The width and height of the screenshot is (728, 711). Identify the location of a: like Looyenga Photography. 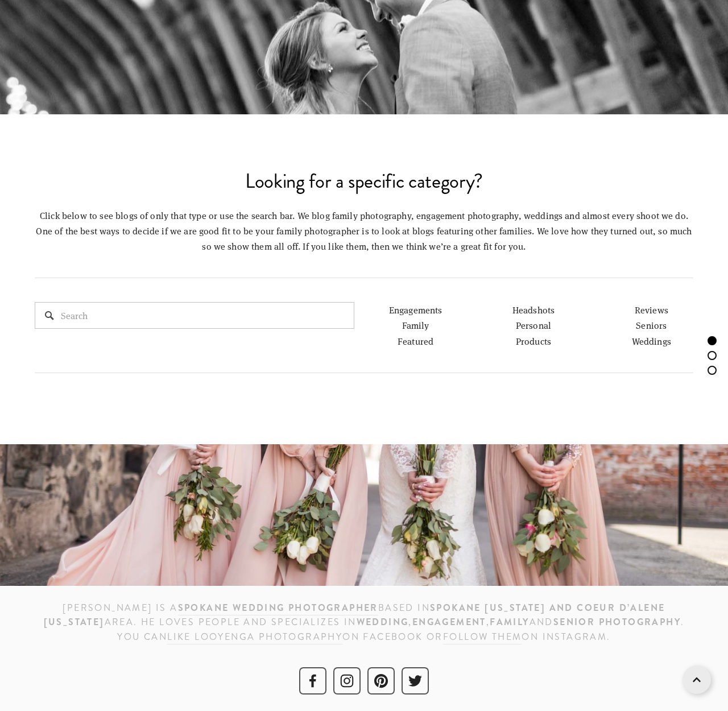
(255, 637).